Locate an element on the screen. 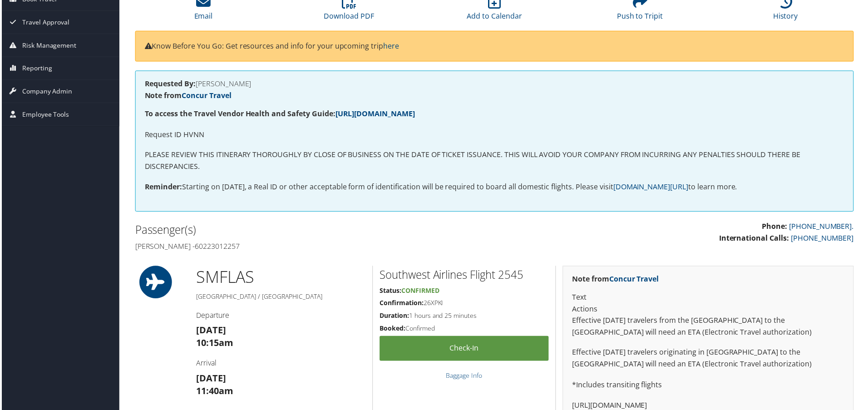  strong: Confirmation: is located at coordinates (401, 304).